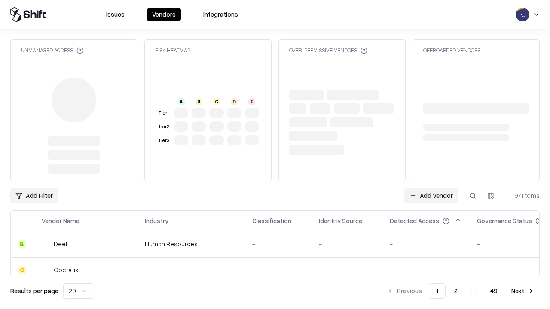 This screenshot has width=550, height=309. What do you see at coordinates (328, 50) in the screenshot?
I see `div: Over-Permissive Vendors` at bounding box center [328, 50].